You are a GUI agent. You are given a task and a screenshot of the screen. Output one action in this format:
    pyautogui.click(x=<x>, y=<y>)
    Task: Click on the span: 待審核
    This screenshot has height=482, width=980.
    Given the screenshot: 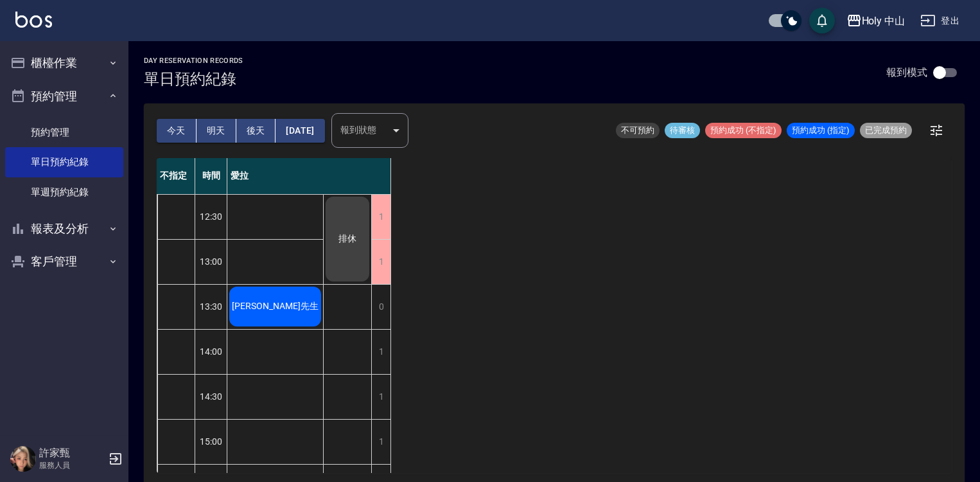 What is the action you would take?
    pyautogui.click(x=682, y=130)
    